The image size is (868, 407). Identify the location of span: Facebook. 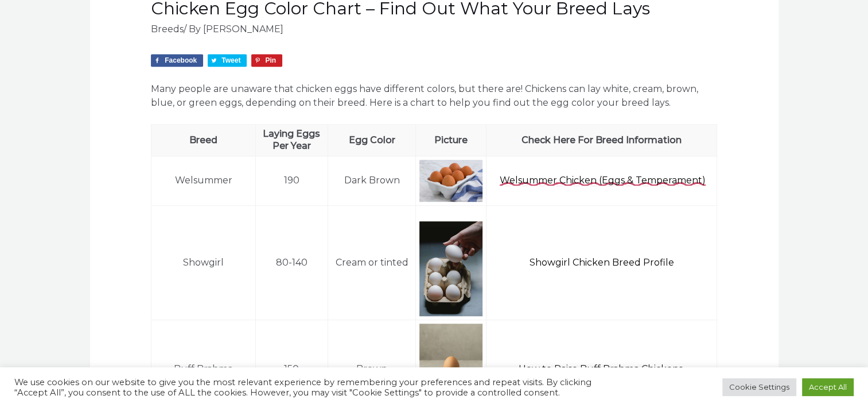
(181, 60).